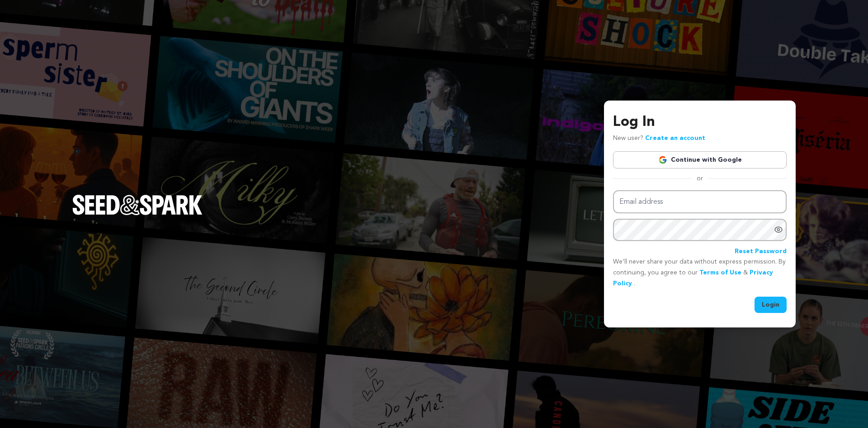 This screenshot has height=428, width=868. I want to click on p: We’ll never share your data without express permission. By continuing, you agree to our & ., so click(700, 272).